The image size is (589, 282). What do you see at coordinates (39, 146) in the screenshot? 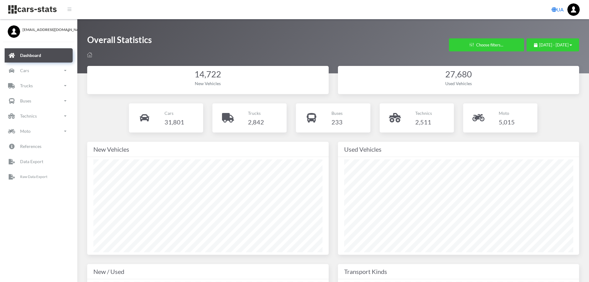
I see `a: References` at bounding box center [39, 146].